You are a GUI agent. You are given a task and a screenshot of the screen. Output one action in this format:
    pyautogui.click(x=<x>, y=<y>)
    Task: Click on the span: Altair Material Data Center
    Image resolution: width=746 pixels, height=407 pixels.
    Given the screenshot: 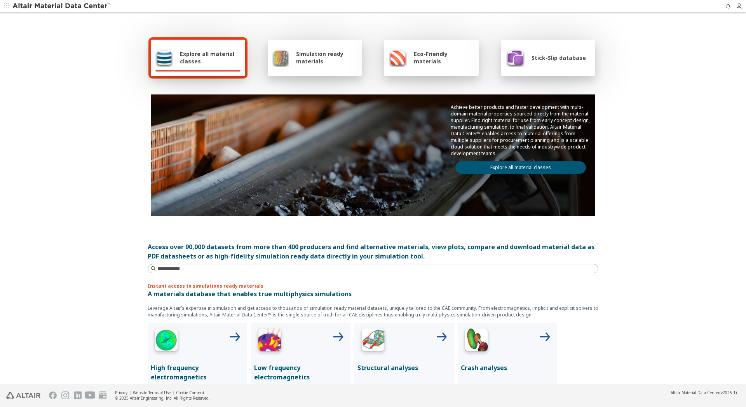 What is the action you would take?
    pyautogui.click(x=695, y=392)
    